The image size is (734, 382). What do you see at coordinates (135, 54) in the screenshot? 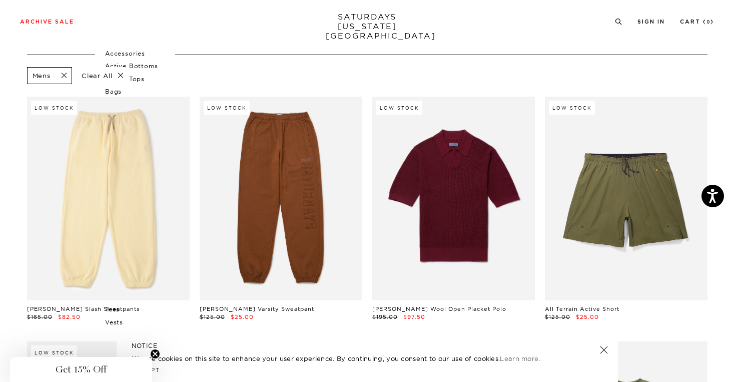
I see `p: Accessories` at bounding box center [135, 54].